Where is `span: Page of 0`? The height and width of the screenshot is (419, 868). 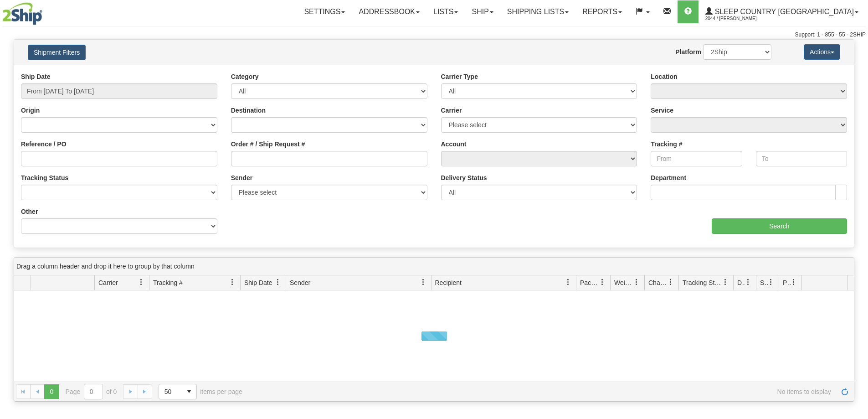 span: Page of 0 is located at coordinates (91, 392).